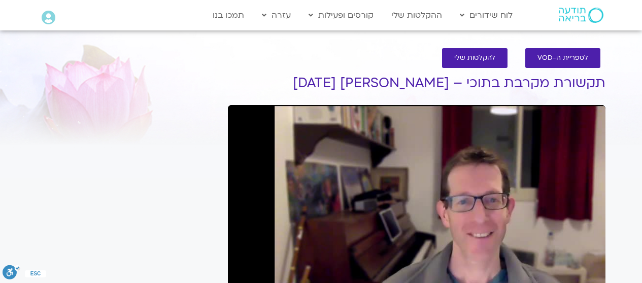 The height and width of the screenshot is (283, 642). I want to click on a: עזרה, so click(276, 15).